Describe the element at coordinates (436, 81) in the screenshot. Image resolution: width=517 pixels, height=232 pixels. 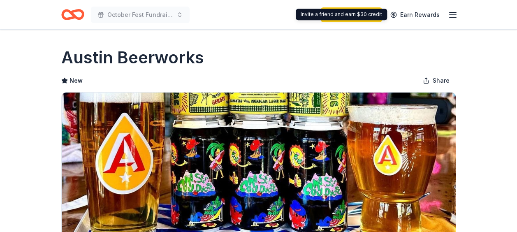
I see `button: Share` at that location.